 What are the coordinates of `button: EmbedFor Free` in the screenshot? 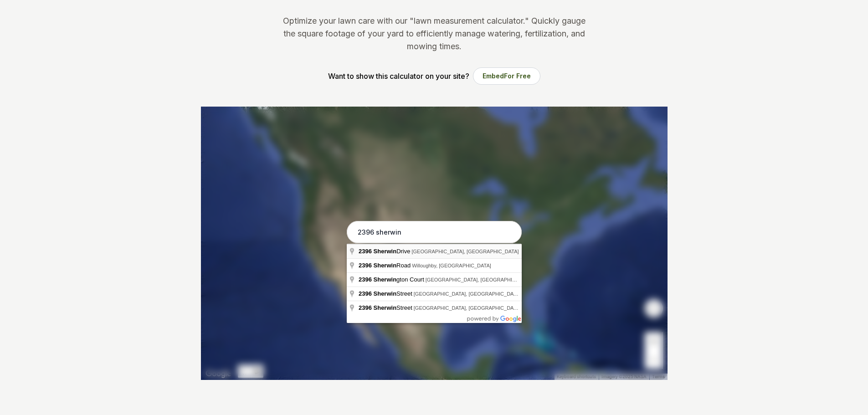 It's located at (507, 76).